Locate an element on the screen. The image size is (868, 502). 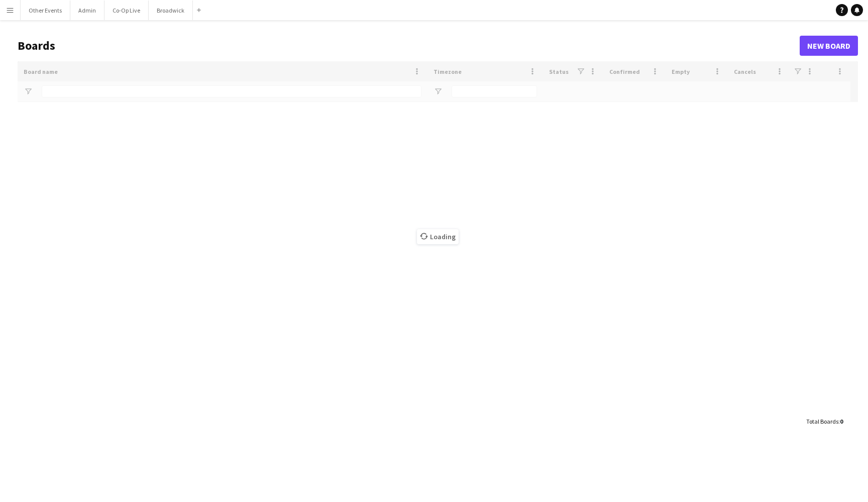
button: Other Events is located at coordinates (45, 10).